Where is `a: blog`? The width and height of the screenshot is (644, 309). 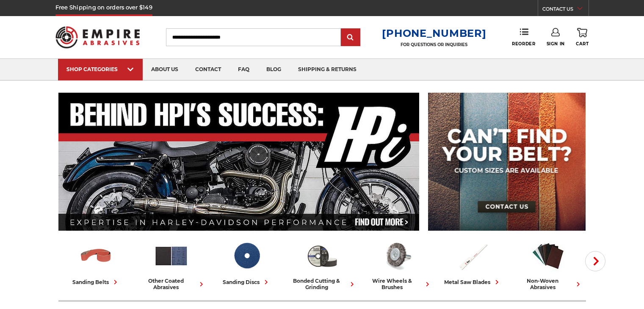
a: blog is located at coordinates (274, 69).